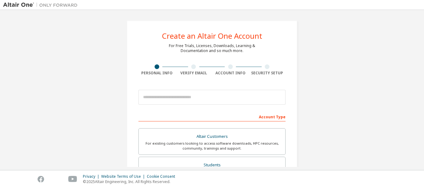  What do you see at coordinates (230, 73) in the screenshot?
I see `div: Account Info` at bounding box center [230, 73].